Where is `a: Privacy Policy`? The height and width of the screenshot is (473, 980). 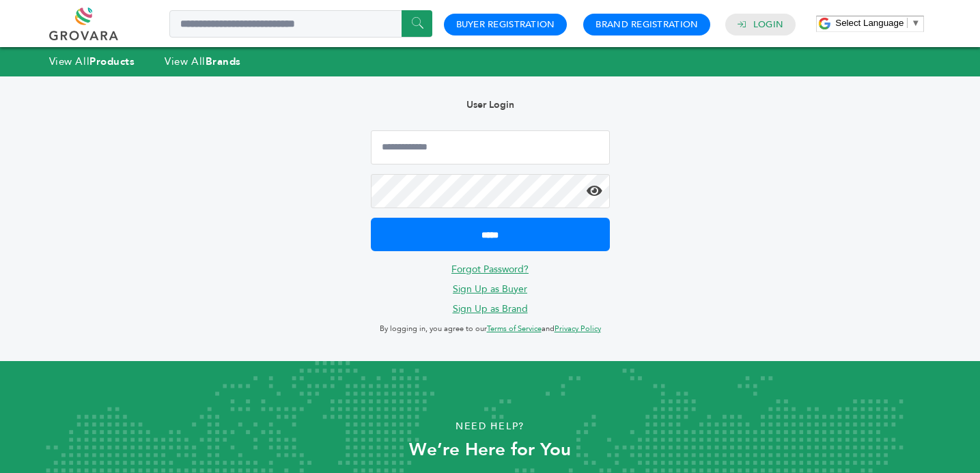 a: Privacy Policy is located at coordinates (578, 328).